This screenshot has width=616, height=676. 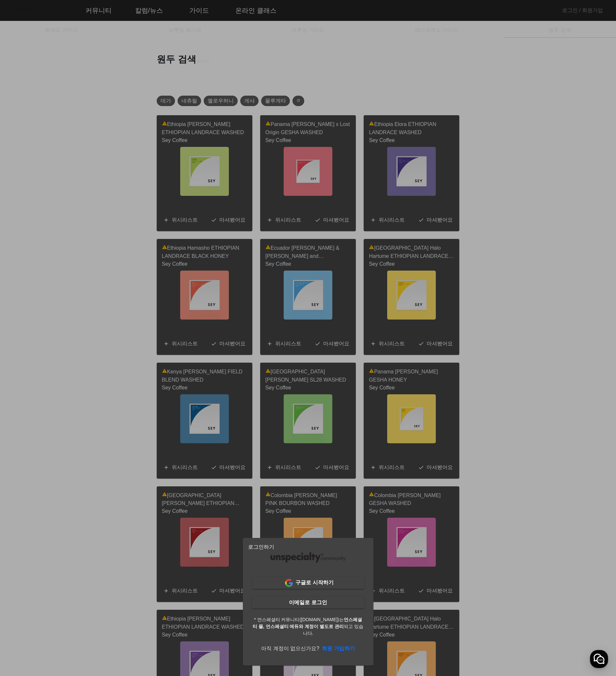 I want to click on span: 홈, so click(x=22, y=219).